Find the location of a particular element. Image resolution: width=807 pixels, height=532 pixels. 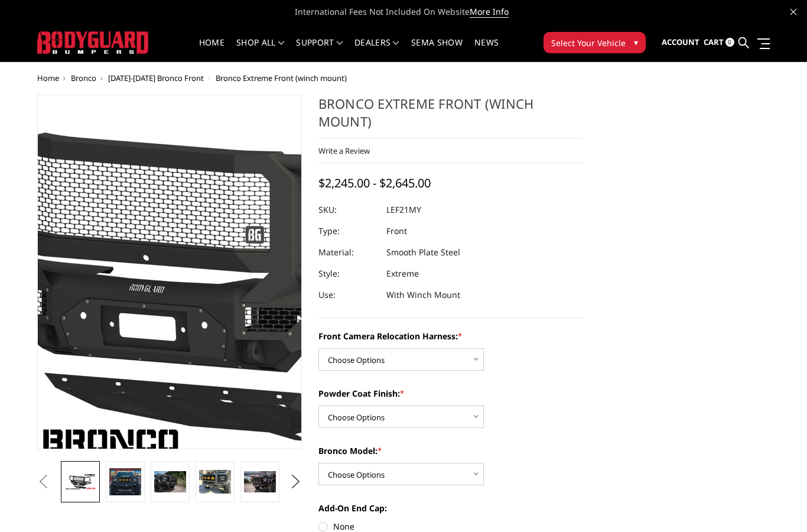

dt: Style: is located at coordinates (348, 273).